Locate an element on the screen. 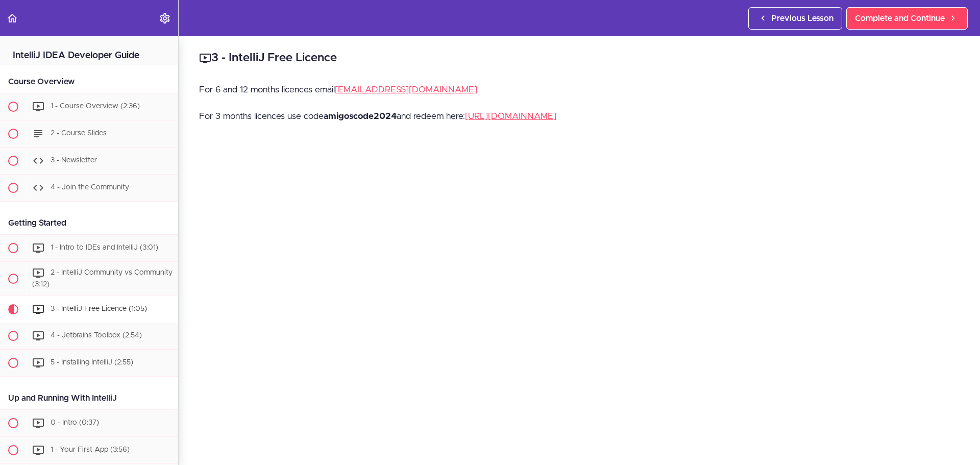 This screenshot has width=980, height=465. p: For 6 and 12 months licences email is located at coordinates (580, 90).